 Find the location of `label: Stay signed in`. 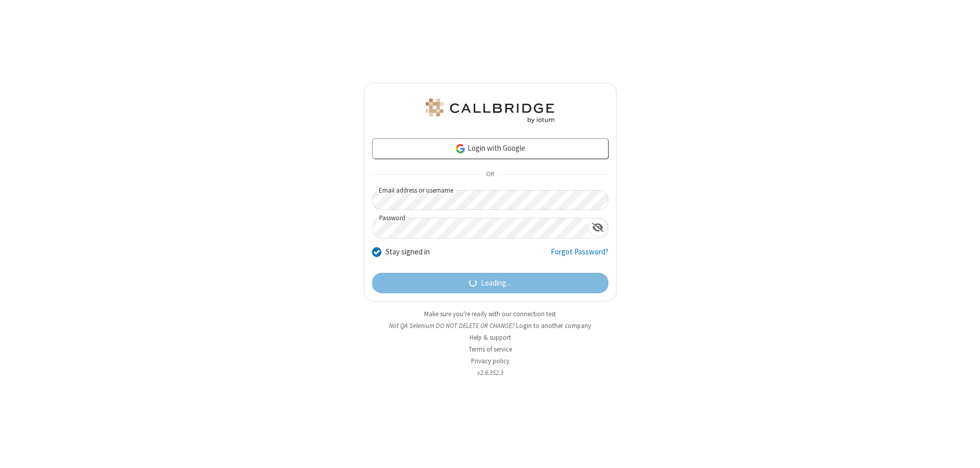

label: Stay signed in is located at coordinates (408, 252).